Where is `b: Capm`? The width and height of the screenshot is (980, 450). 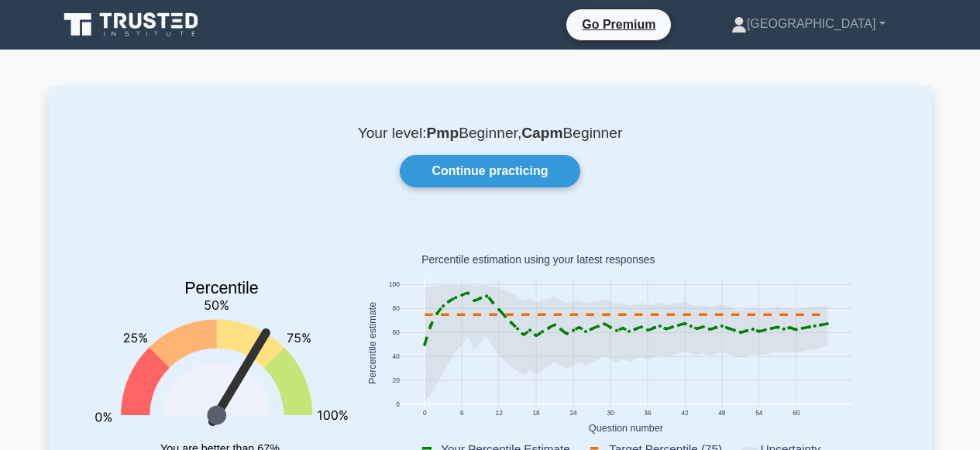
b: Capm is located at coordinates (542, 132).